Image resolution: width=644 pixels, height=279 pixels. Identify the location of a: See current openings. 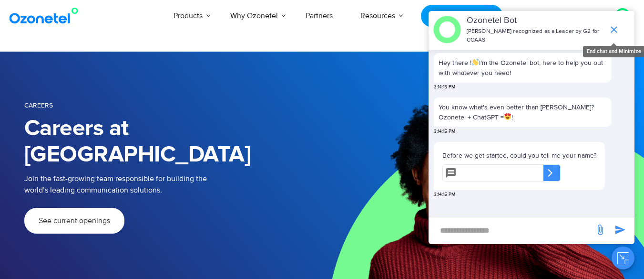
(75, 220).